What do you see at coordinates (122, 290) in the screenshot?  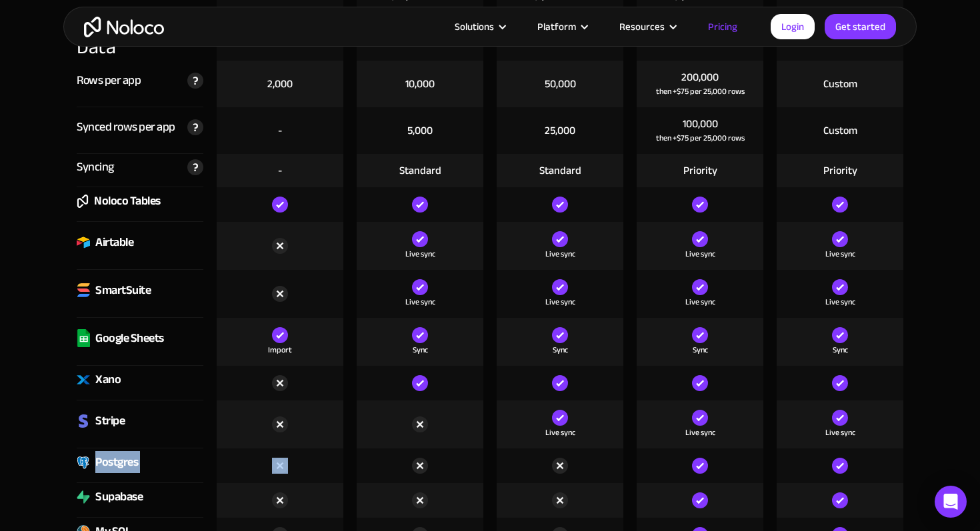 I see `div: SmartSuite` at bounding box center [122, 290].